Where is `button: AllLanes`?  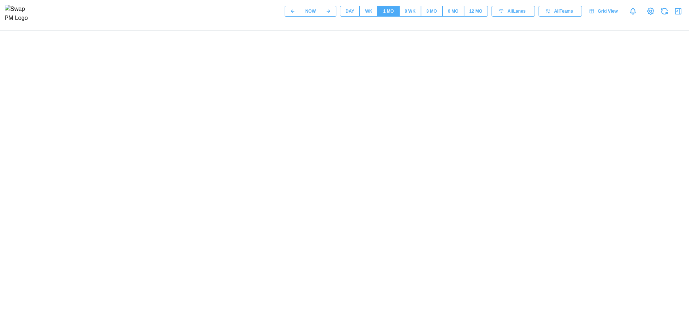 button: AllLanes is located at coordinates (513, 11).